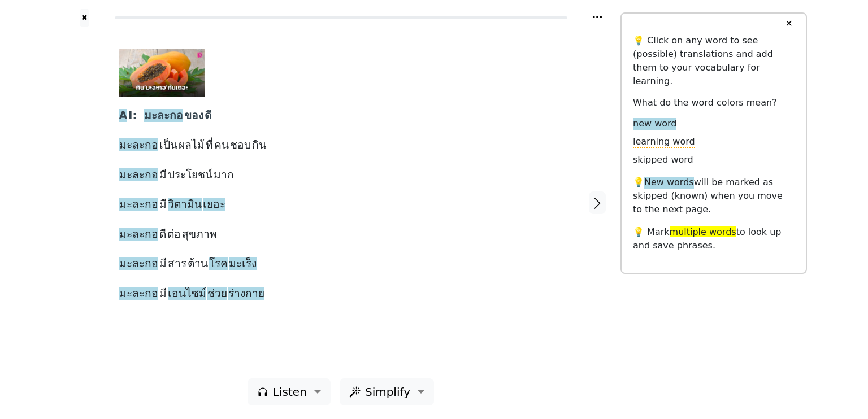 The width and height of the screenshot is (868, 419). I want to click on span: skipped word, so click(662, 160).